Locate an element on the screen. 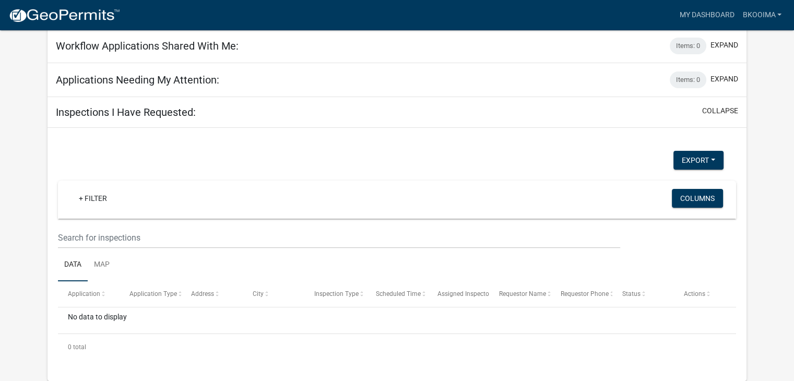 This screenshot has height=381, width=794. div: No data to display is located at coordinates (397, 320).